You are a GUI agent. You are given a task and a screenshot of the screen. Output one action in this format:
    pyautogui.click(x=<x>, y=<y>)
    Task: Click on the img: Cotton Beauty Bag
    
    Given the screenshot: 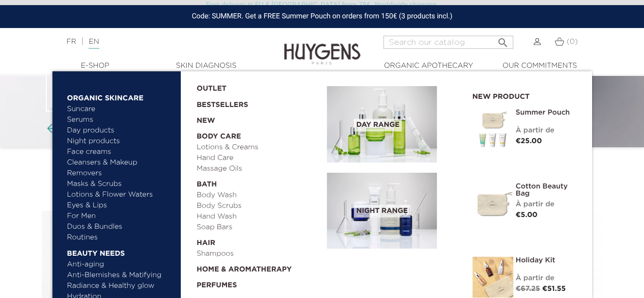 What is the action you would take?
    pyautogui.click(x=493, y=203)
    